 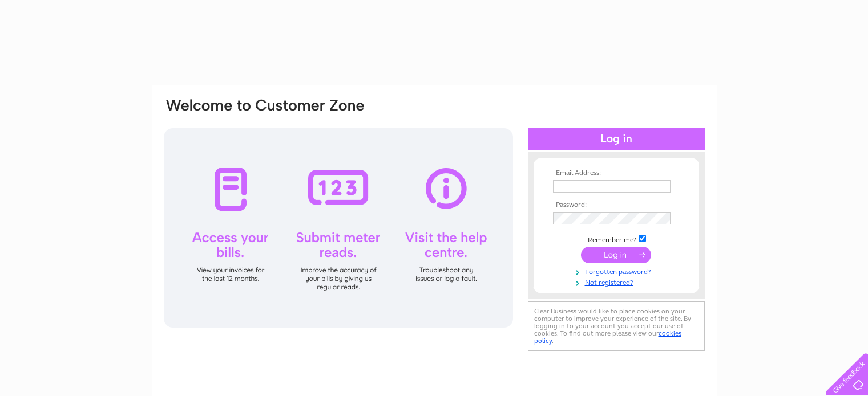 What do you see at coordinates (617, 271) in the screenshot?
I see `a: Forgotten password?` at bounding box center [617, 271].